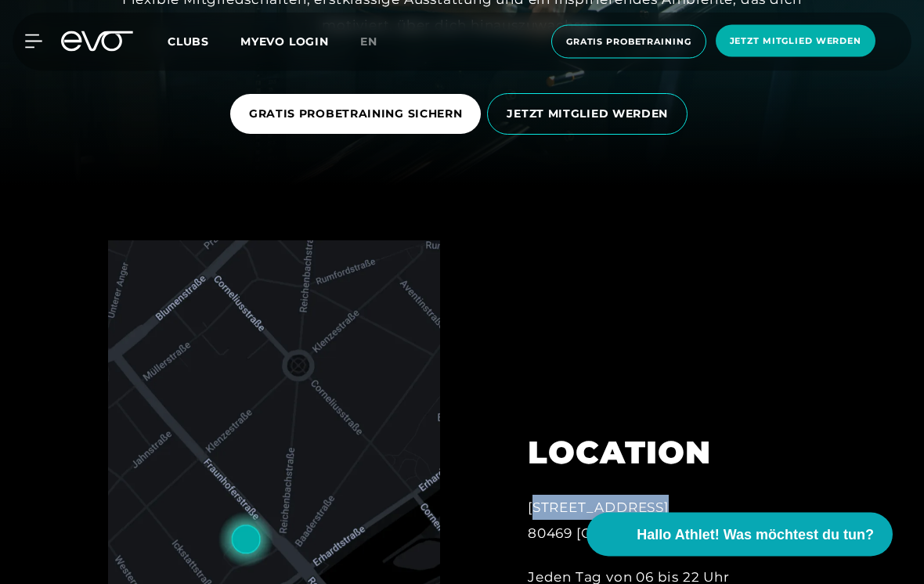 The image size is (924, 584). Describe the element at coordinates (587, 114) in the screenshot. I see `span: JETZT MITGLIED WERDEN` at that location.